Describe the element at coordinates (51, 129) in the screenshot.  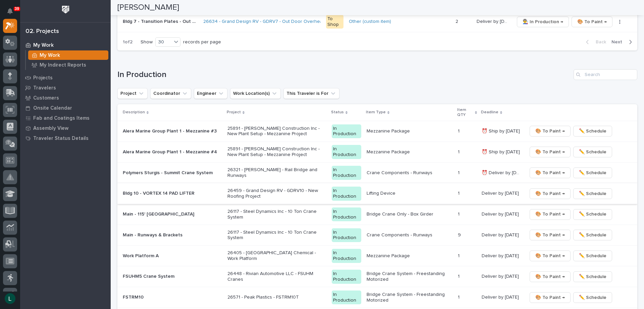
I see `p: Assembly View` at that location.